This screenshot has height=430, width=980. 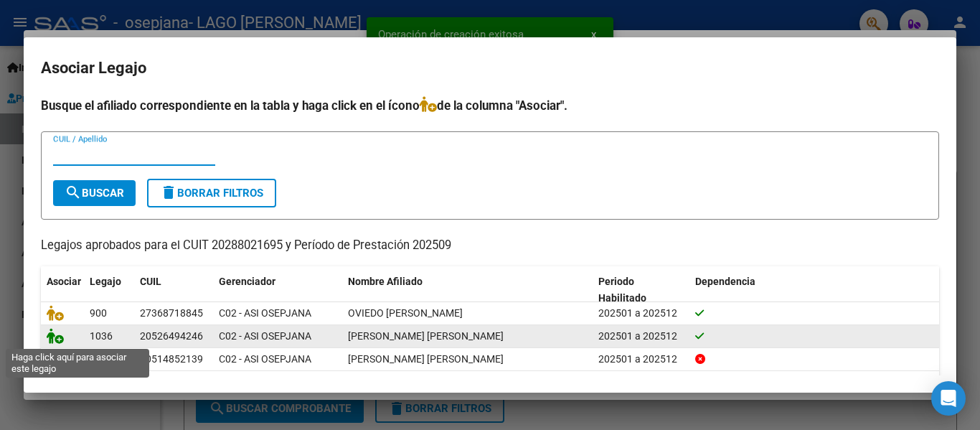 What do you see at coordinates (490, 245) in the screenshot?
I see `p: Legajos aprobados para el CUIT 20288021695 y Período de Prestación 202509` at bounding box center [490, 245].